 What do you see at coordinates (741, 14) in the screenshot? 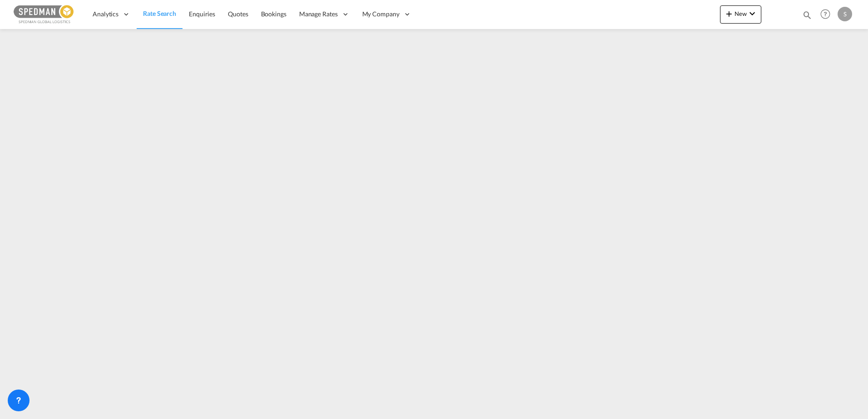
I see `span: New` at bounding box center [741, 14].